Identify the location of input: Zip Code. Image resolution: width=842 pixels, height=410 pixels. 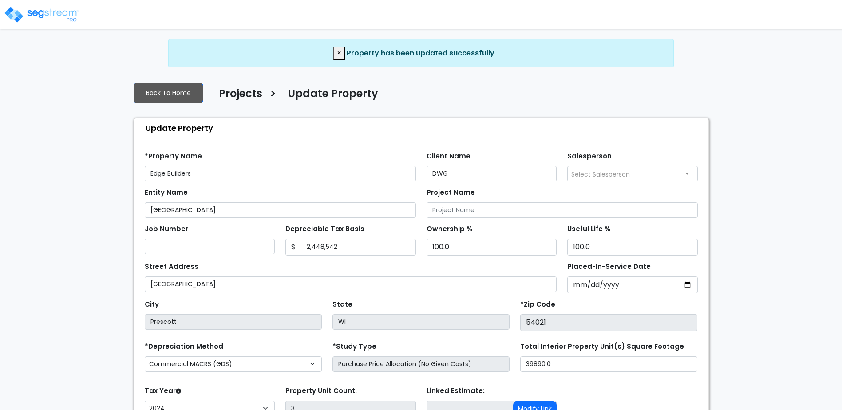
(609, 323).